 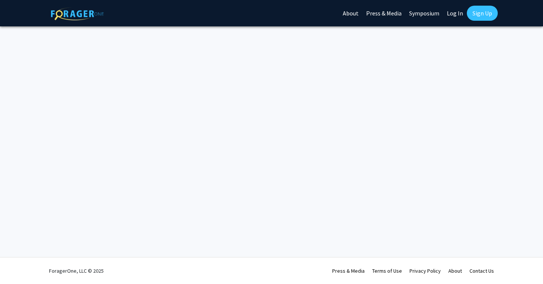 I want to click on a: Terms of Use, so click(x=387, y=271).